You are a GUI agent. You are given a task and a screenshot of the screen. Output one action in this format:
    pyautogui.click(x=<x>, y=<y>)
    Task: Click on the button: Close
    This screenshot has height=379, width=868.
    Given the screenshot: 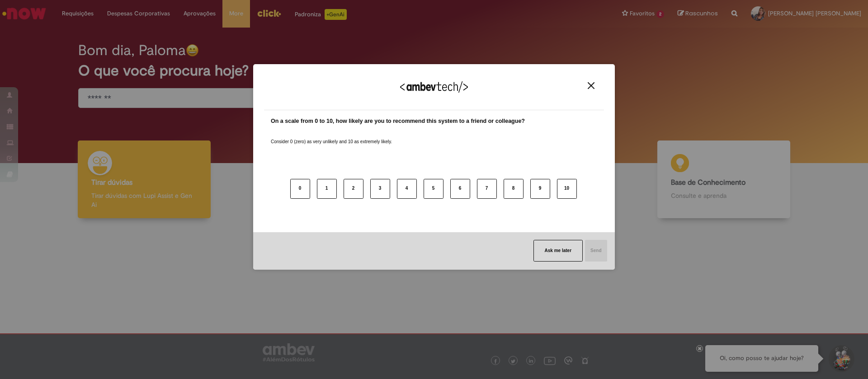 What is the action you would take?
    pyautogui.click(x=591, y=85)
    